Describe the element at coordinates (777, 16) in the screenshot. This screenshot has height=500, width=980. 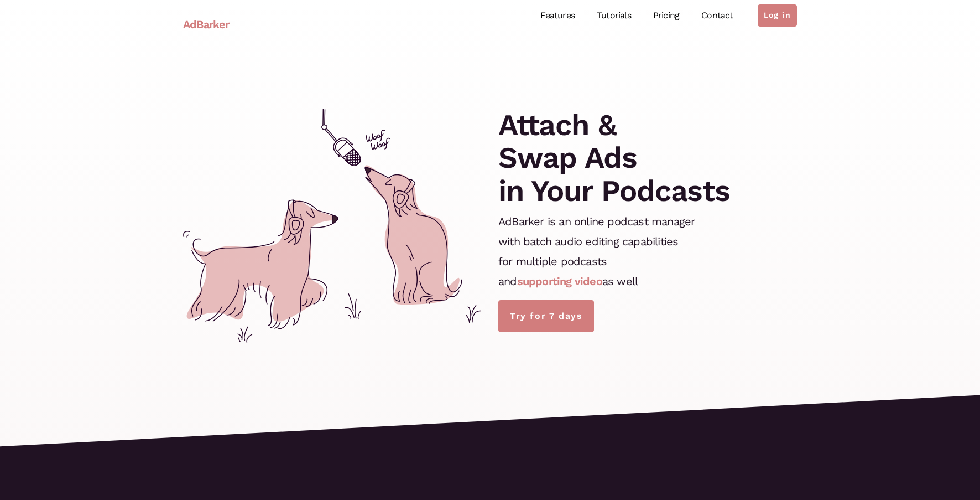
I see `a: Log in` at that location.